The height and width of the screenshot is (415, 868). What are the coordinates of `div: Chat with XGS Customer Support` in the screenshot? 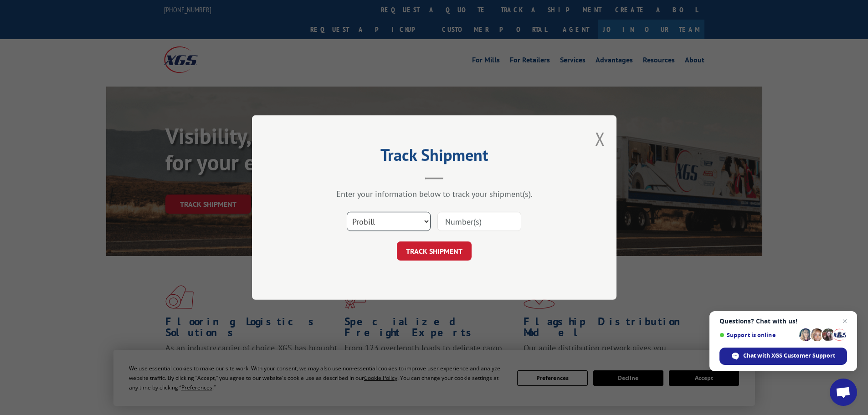 It's located at (783, 356).